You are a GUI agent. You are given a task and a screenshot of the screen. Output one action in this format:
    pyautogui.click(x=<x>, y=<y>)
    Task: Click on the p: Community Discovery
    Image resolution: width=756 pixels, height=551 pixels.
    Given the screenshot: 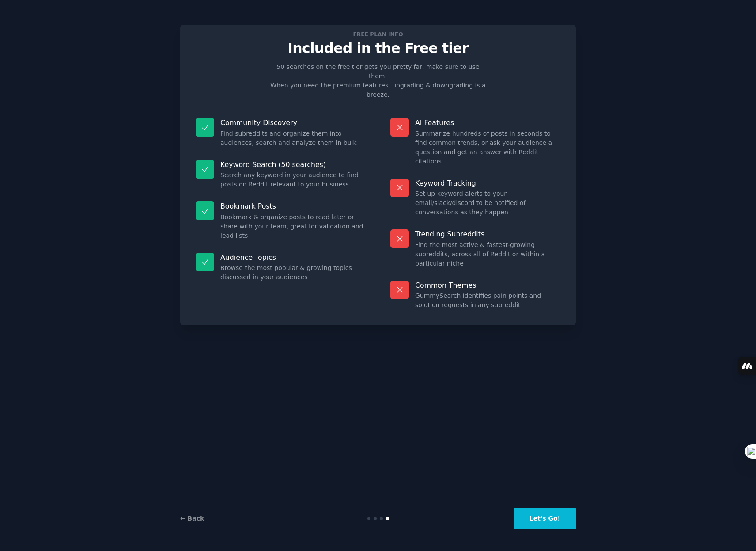 What is the action you would take?
    pyautogui.click(x=293, y=122)
    